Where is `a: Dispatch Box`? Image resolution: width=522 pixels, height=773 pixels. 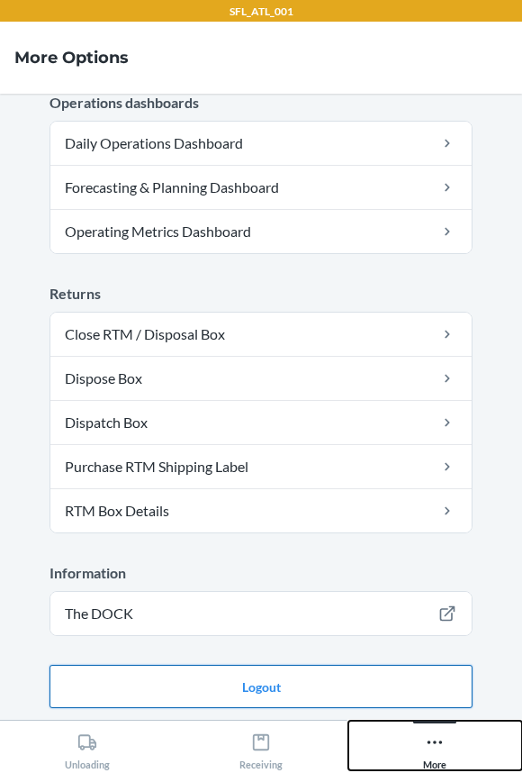 a: Dispatch Box is located at coordinates (261, 422).